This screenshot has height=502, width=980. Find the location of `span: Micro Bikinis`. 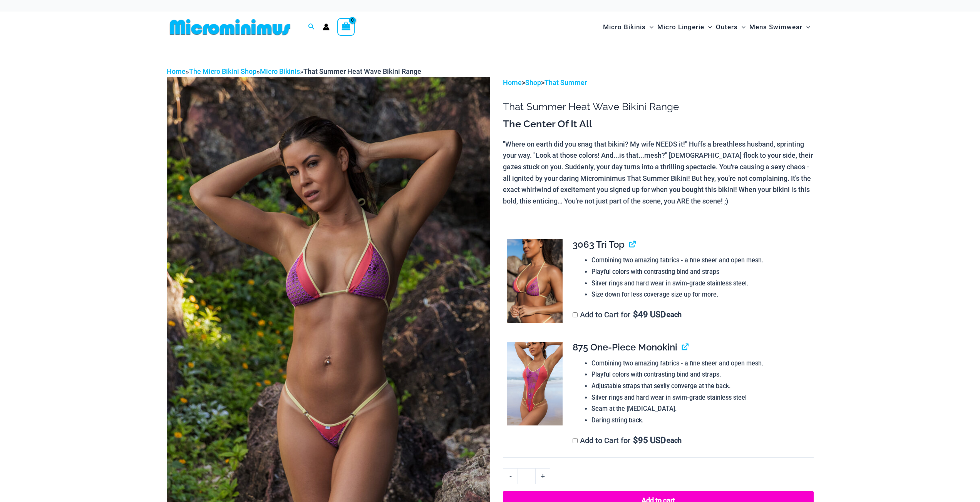

span: Micro Bikinis is located at coordinates (624, 27).